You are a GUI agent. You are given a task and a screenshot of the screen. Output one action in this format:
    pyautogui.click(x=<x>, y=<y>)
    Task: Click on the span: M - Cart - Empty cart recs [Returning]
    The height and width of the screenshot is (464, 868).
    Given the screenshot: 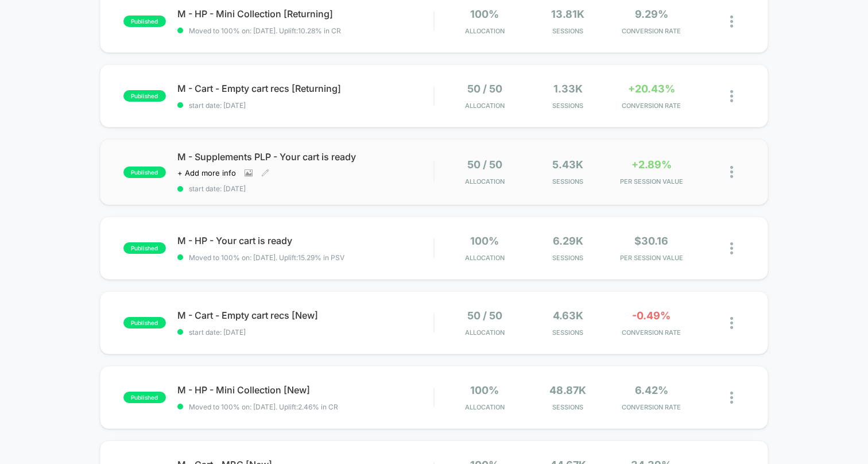 What is the action you would take?
    pyautogui.click(x=306, y=89)
    